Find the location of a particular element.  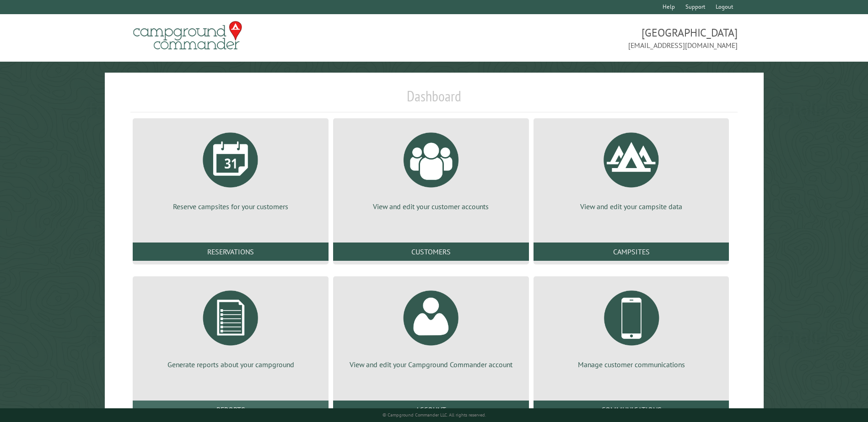

p: Generate reports about your campground is located at coordinates (230, 365).